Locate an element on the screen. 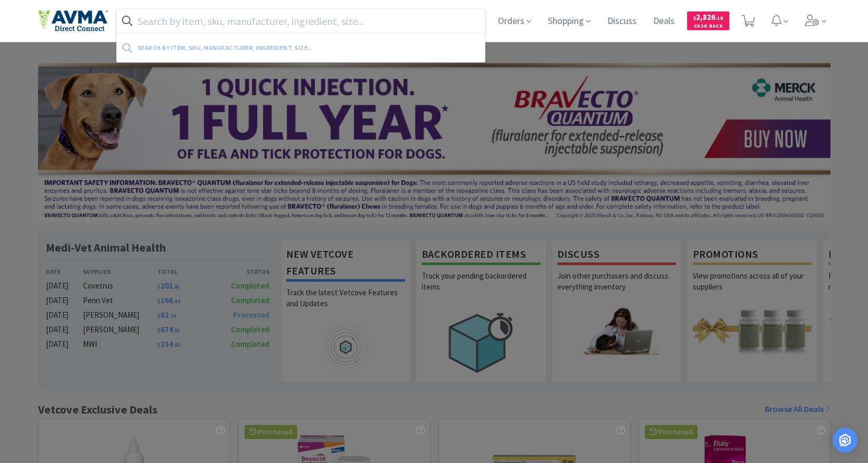  div: Search by item, sku, manufacturer, ingredient, size... is located at coordinates (267, 47).